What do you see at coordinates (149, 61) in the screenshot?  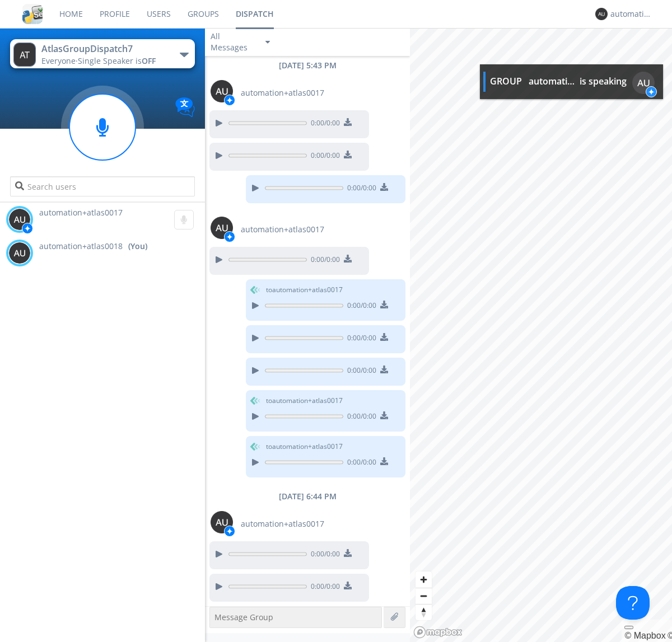 I see `span: OFF` at bounding box center [149, 61].